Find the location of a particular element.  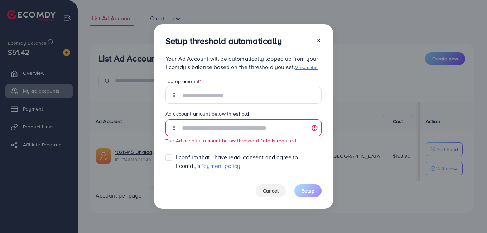

button: Cancel is located at coordinates (271, 191).